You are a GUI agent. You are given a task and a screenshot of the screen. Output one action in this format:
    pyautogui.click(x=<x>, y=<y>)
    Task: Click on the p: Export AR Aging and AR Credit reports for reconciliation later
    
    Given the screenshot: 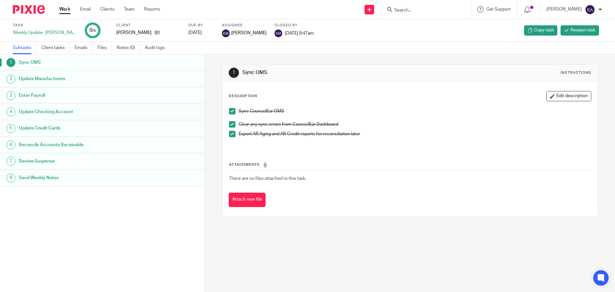 What is the action you would take?
    pyautogui.click(x=415, y=134)
    